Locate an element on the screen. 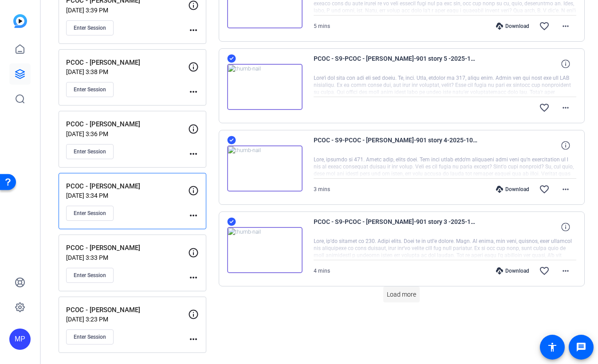 The height and width of the screenshot is (364, 598). span: 5 mins is located at coordinates (322, 26).